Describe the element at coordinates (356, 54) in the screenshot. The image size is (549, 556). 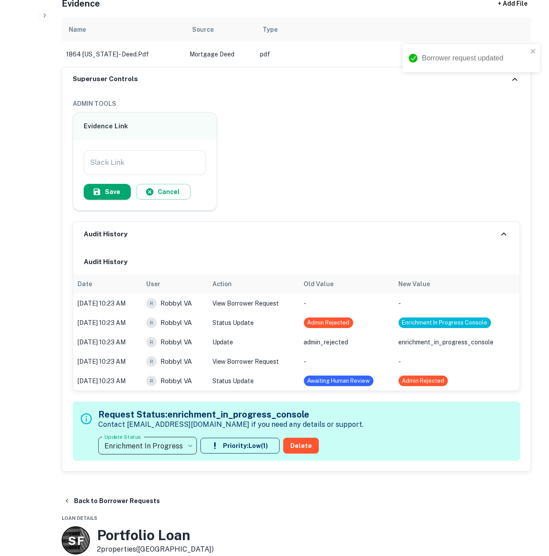
I see `td: pdf` at that location.